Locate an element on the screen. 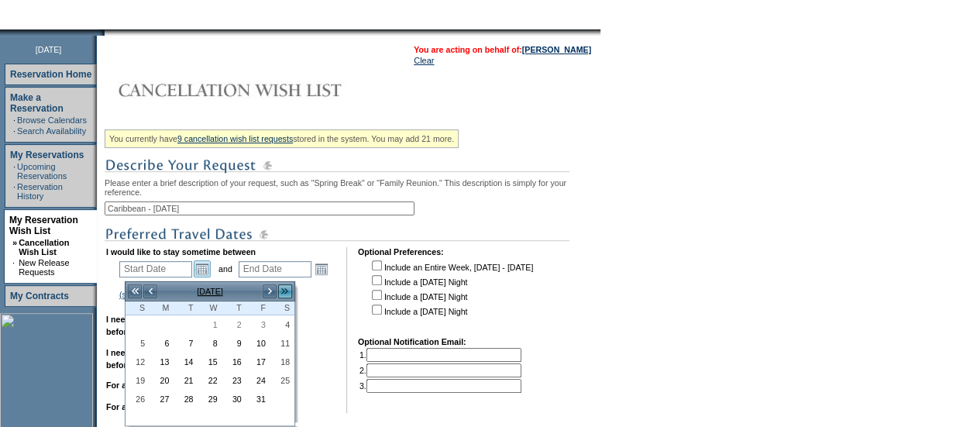 This screenshot has height=427, width=980. b: I would like to stay sometime between is located at coordinates (181, 252).